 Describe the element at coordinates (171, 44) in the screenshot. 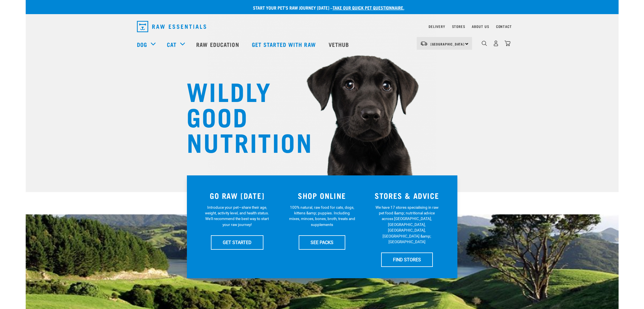

I see `a: Cat` at that location.